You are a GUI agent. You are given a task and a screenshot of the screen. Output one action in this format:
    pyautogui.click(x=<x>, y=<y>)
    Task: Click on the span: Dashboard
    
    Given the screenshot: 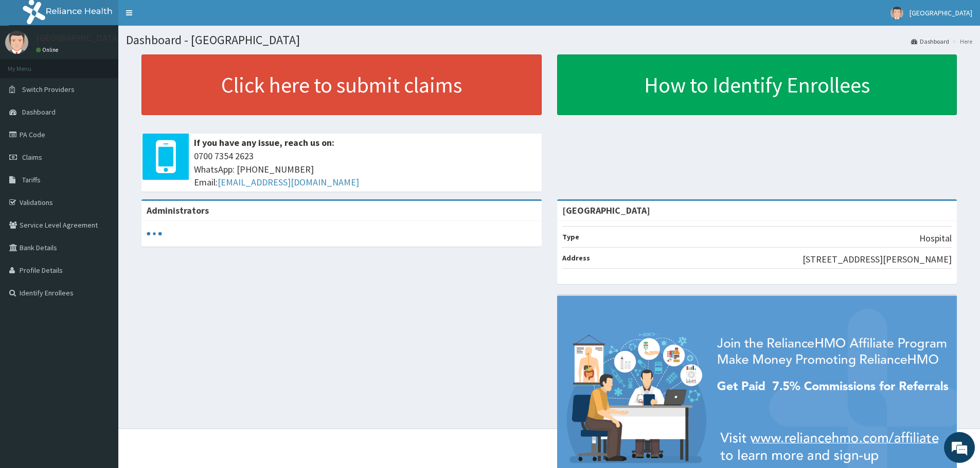 What is the action you would take?
    pyautogui.click(x=39, y=112)
    